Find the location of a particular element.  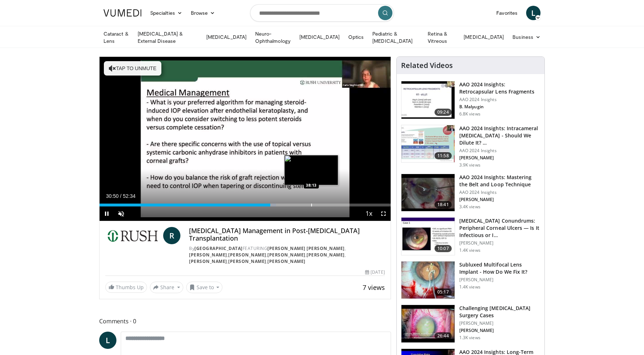

h3: AAO 2024 Insights: Retrocapsular Lens Fragments is located at coordinates (499, 88).